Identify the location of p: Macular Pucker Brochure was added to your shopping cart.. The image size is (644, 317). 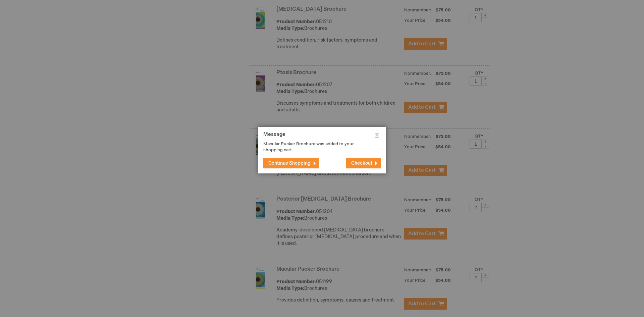
(317, 147).